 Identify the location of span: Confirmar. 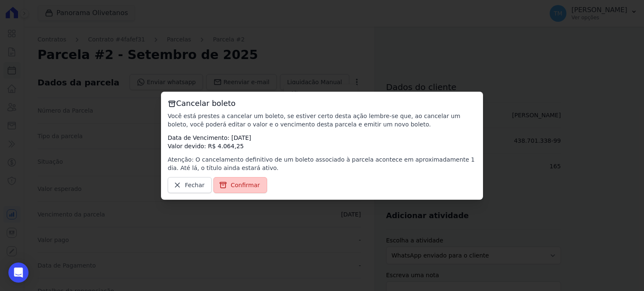
(245, 185).